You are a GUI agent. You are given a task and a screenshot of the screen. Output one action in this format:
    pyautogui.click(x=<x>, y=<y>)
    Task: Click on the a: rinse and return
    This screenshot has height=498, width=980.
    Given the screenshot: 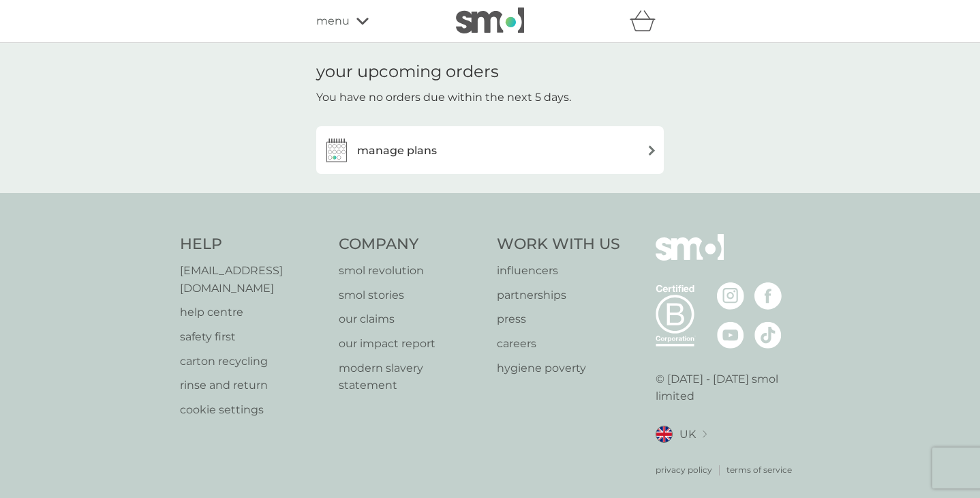 What is the action you would take?
    pyautogui.click(x=252, y=385)
    